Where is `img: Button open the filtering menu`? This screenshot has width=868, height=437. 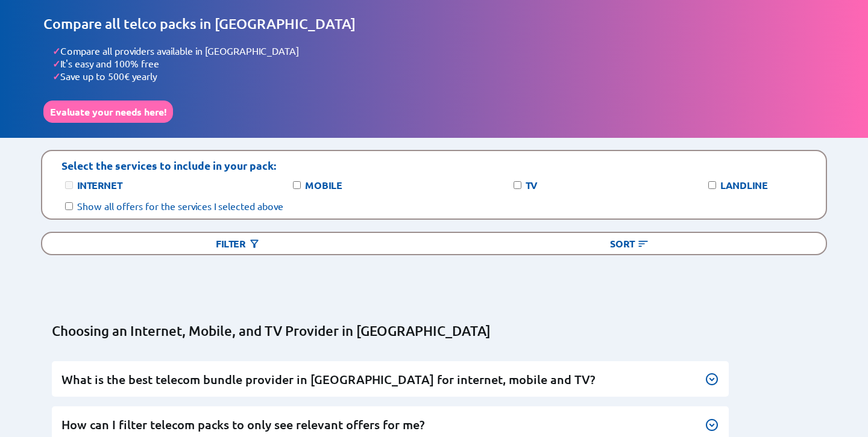
img: Button open the filtering menu is located at coordinates (255, 244).